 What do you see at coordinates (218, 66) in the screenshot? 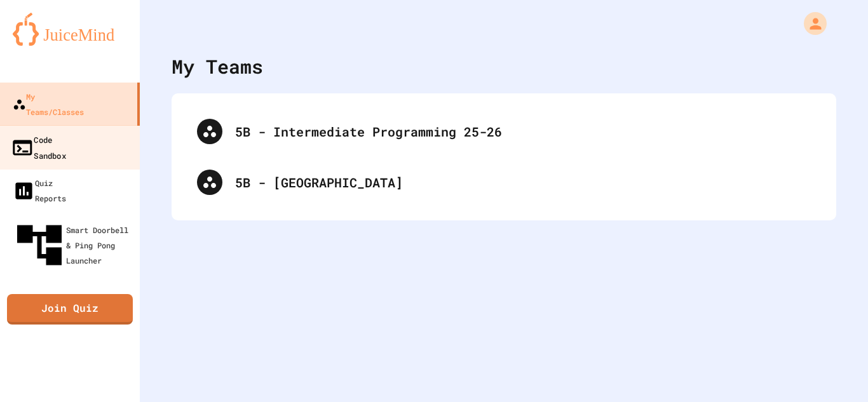
I see `div: My Teams` at bounding box center [218, 66].